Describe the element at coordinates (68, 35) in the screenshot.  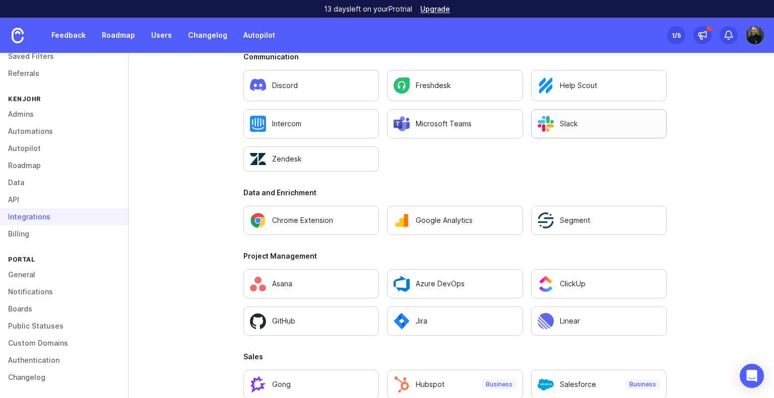
I see `a: Feedback` at that location.